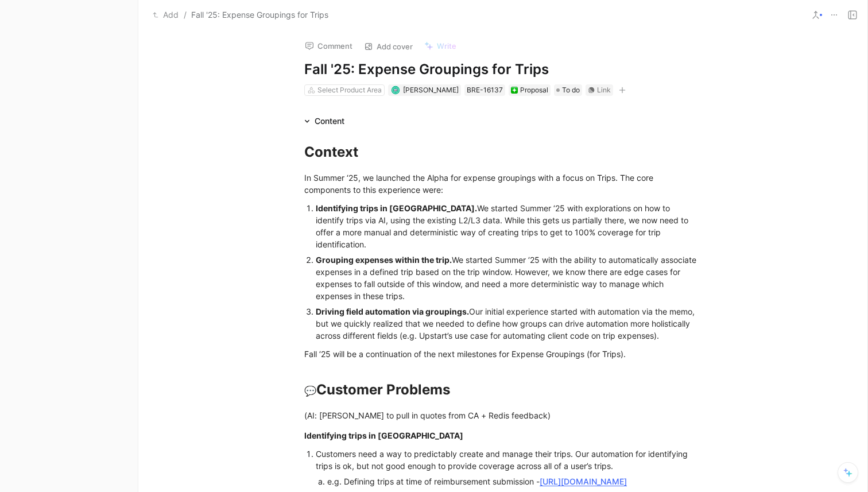 Image resolution: width=868 pixels, height=492 pixels. Describe the element at coordinates (507, 278) in the screenshot. I see `span: We started Summer ‘25 with the ability to automatically associate expenses in a defined trip base...` at that location.